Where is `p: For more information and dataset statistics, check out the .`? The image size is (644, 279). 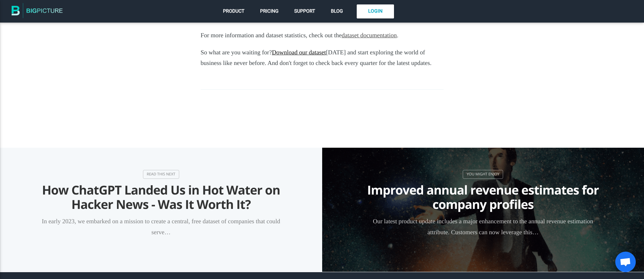 p: For more information and dataset statistics, check out the . is located at coordinates (322, 35).